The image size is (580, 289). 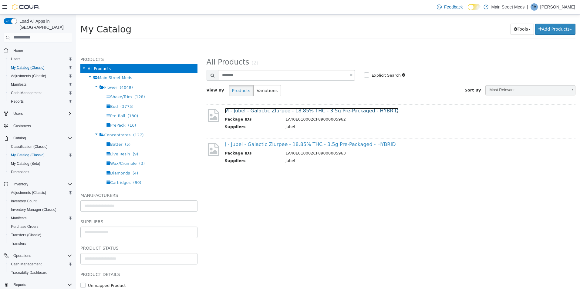 What do you see at coordinates (40, 130) in the screenshot?
I see `span: Batter` at bounding box center [40, 130].